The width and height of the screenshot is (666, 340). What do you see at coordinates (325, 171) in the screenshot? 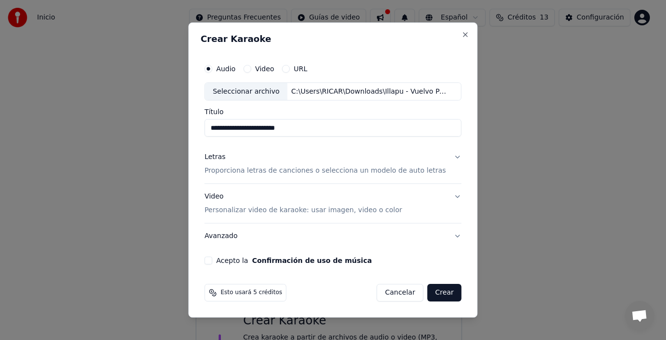
I see `p: Proporciona letras de canciones o selecciona un modelo de auto letras` at bounding box center [325, 171].